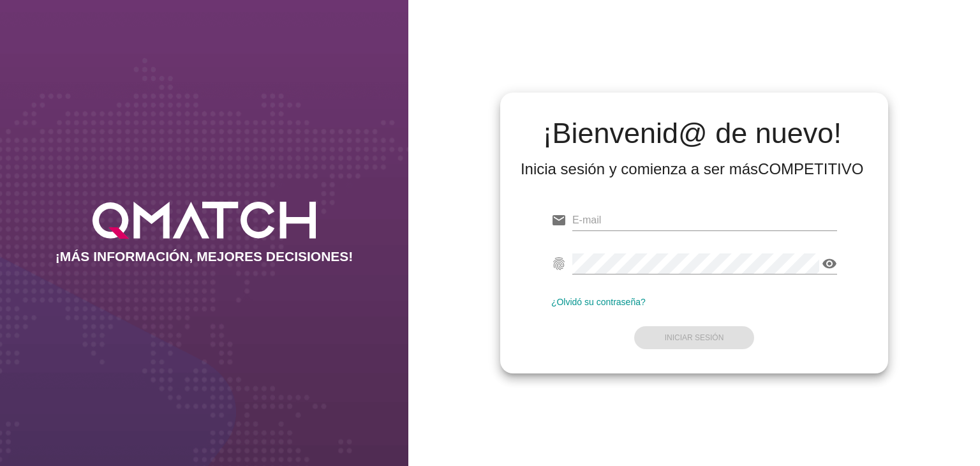 The width and height of the screenshot is (980, 466). Describe the element at coordinates (599, 302) in the screenshot. I see `a: ¿Olvidó su contraseña?` at that location.